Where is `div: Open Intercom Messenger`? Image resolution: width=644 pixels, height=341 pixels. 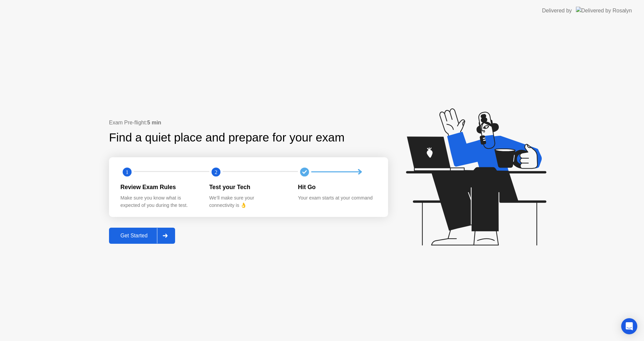
div: Open Intercom Messenger is located at coordinates (629, 327).